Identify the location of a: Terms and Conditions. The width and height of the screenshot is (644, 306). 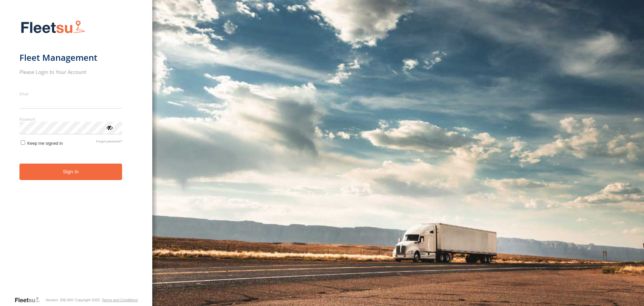
(120, 300).